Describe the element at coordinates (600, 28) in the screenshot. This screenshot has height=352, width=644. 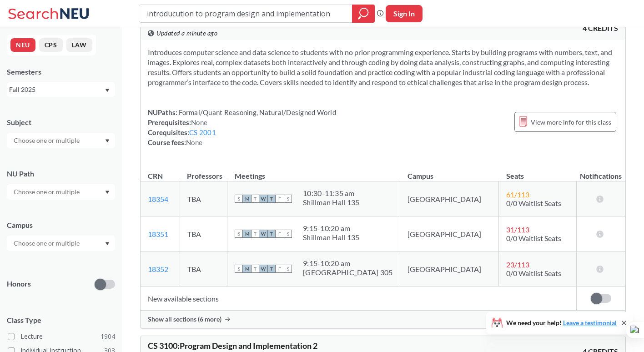
I see `span: 4 CREDITS` at that location.